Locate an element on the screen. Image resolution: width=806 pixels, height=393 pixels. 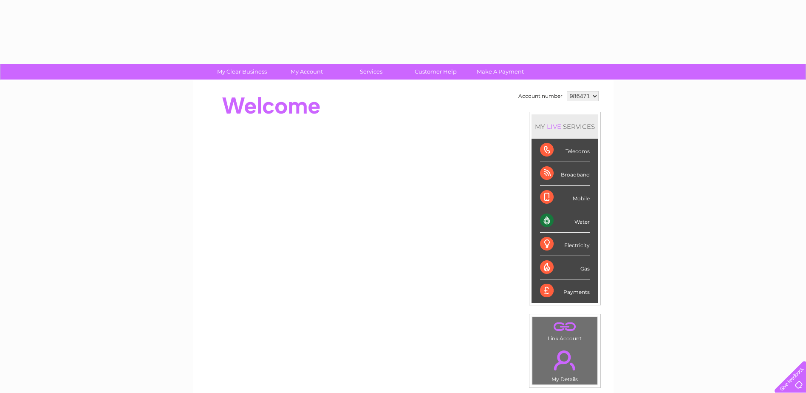
td: My Details is located at coordinates (565, 364).